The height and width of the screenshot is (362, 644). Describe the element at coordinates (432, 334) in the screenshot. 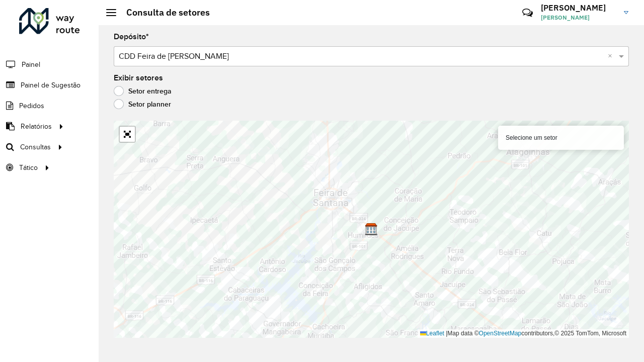

I see `a: Leaflet` at that location.